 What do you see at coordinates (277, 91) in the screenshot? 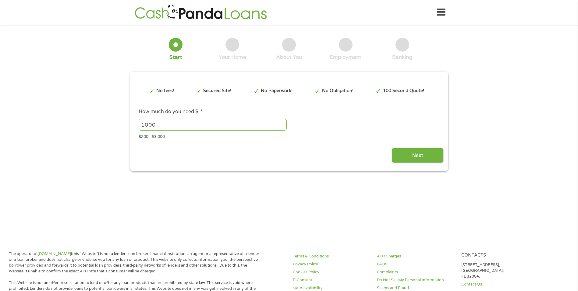
I see `p: No Paperwork!` at bounding box center [277, 91].